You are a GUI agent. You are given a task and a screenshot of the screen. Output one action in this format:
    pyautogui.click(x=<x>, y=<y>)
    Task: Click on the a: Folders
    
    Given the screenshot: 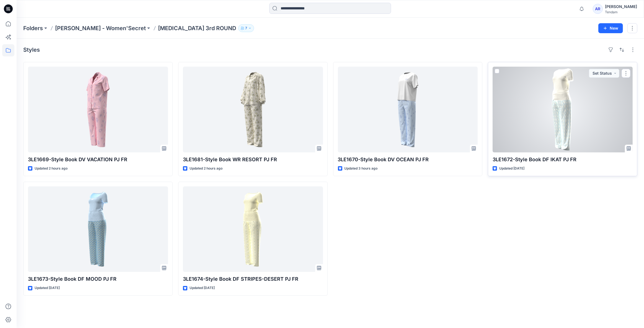 What is the action you would take?
    pyautogui.click(x=33, y=28)
    